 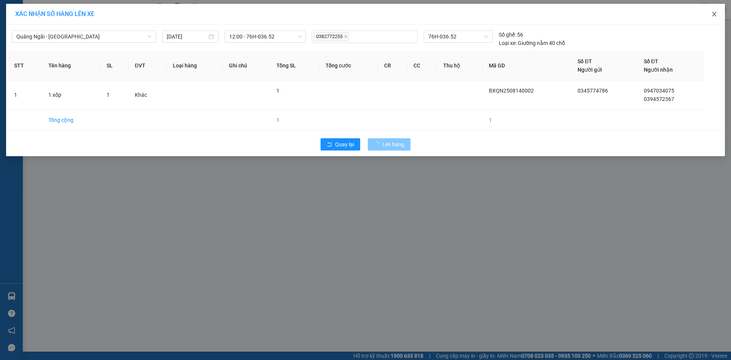 What do you see at coordinates (25, 65) in the screenshot?
I see `th: STT` at bounding box center [25, 65].